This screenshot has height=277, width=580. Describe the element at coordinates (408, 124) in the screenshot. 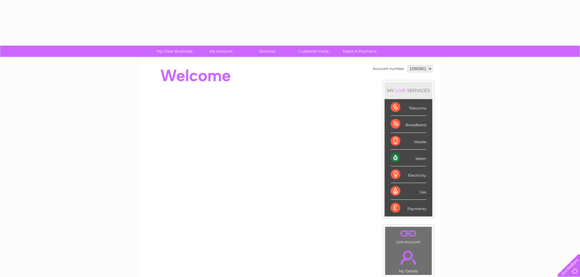

I see `div: Broadband` at that location.